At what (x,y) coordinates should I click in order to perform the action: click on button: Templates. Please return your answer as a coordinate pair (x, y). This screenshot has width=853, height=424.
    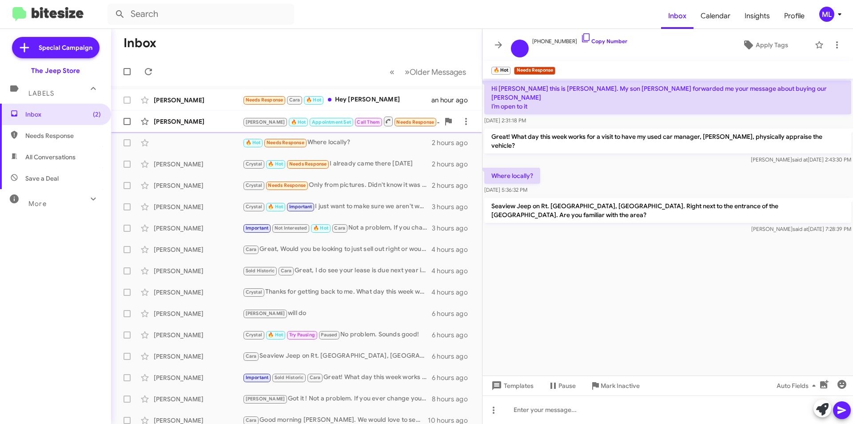
    Looking at the image, I should click on (512, 385).